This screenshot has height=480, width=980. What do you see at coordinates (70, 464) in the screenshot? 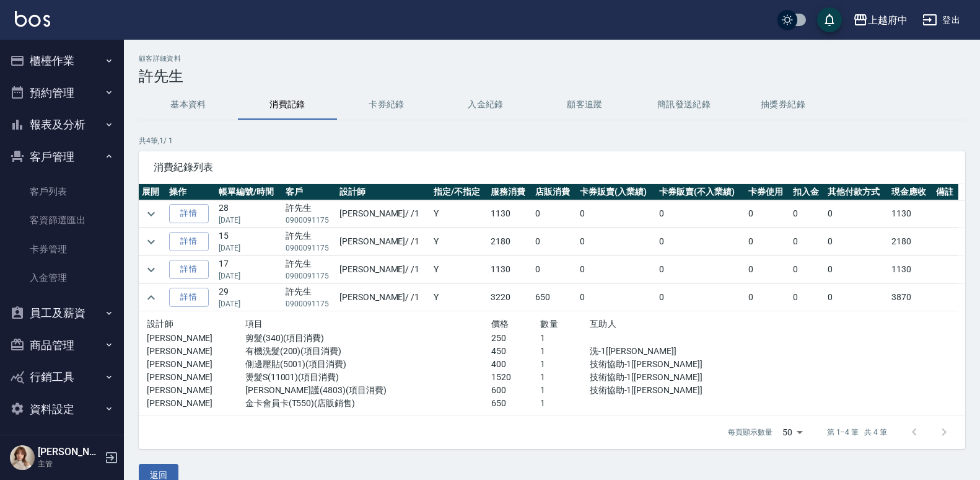
I see `p: 主管` at bounding box center [70, 464].